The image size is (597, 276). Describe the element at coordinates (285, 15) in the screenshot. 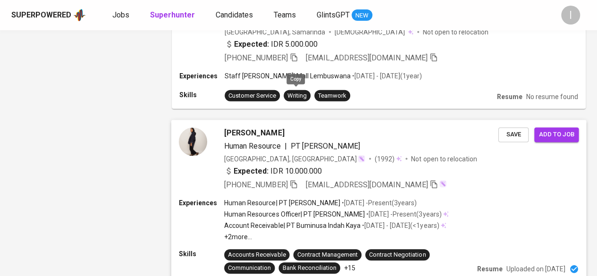

I see `span: Teams` at that location.